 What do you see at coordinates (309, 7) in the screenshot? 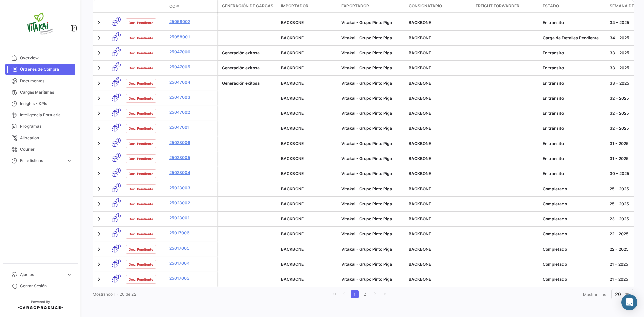
I see `datatable-header-cell: Importador` at bounding box center [309, 7].